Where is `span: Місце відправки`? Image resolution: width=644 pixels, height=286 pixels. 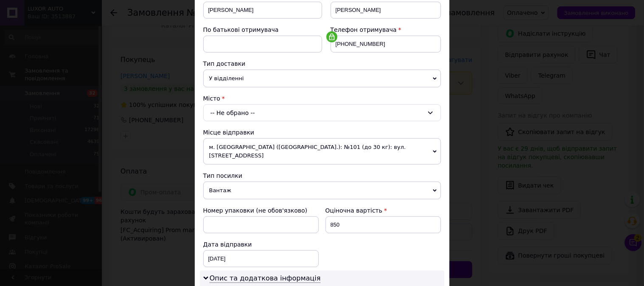
span: Місце відправки is located at coordinates (229, 132).